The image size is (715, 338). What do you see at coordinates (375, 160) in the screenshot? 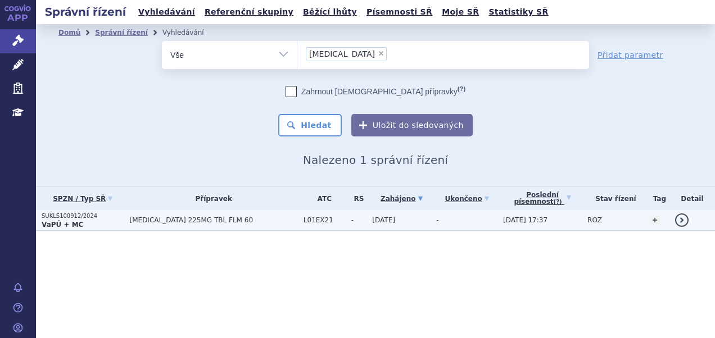
I see `span: Nalezeno 1 správní řízení` at bounding box center [375, 160].